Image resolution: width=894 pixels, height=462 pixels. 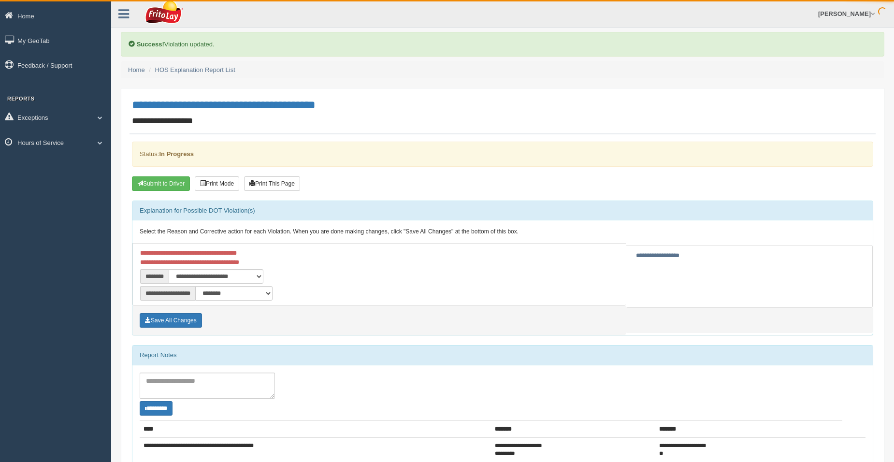 What do you see at coordinates (502, 232) in the screenshot?
I see `div: Select the Reason and Corrective action for each Violation. When you are done making changes, cli...` at bounding box center [502, 232].